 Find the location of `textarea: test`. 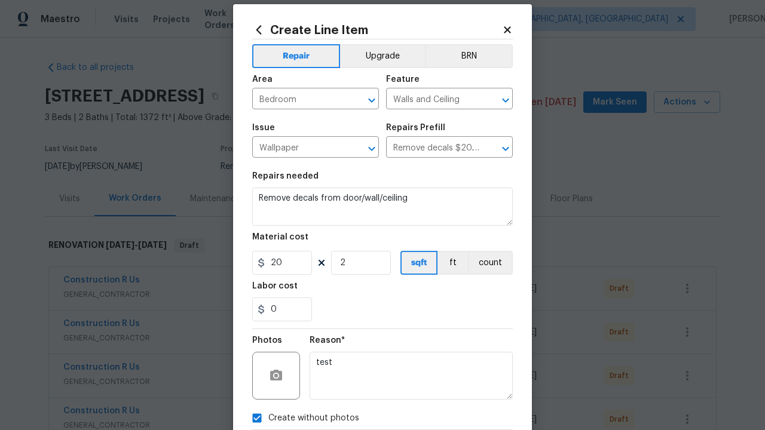

textarea: test is located at coordinates (411, 376).